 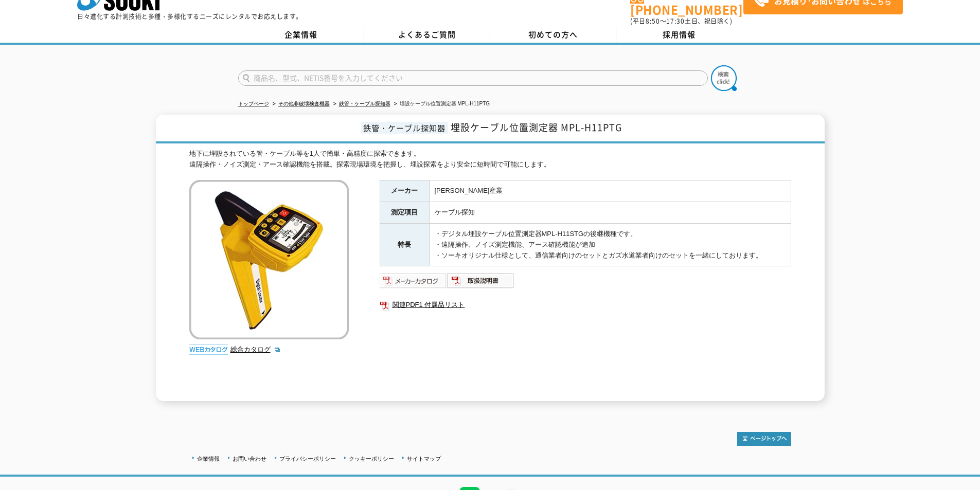 What do you see at coordinates (404, 245) in the screenshot?
I see `th: 特長` at bounding box center [404, 245].